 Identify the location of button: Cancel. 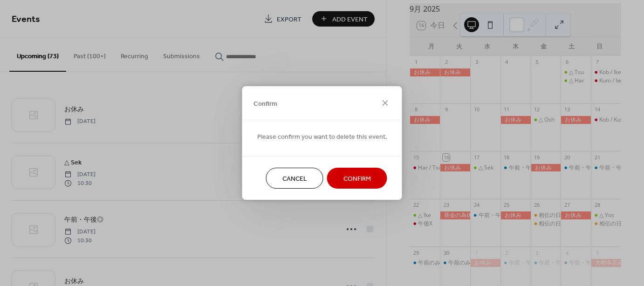
(294, 178).